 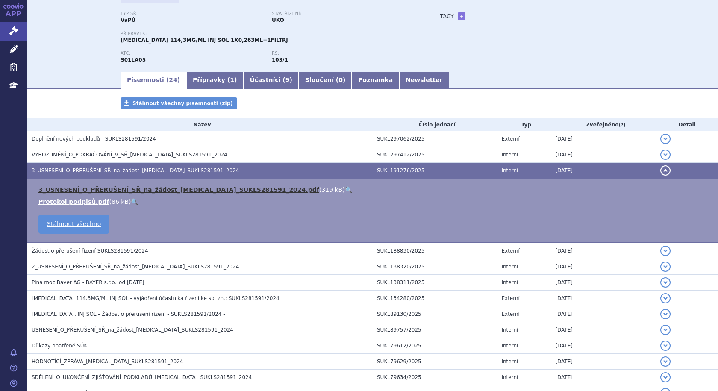 I want to click on span: Stáhnout všechny písemnosti (zip), so click(x=182, y=103).